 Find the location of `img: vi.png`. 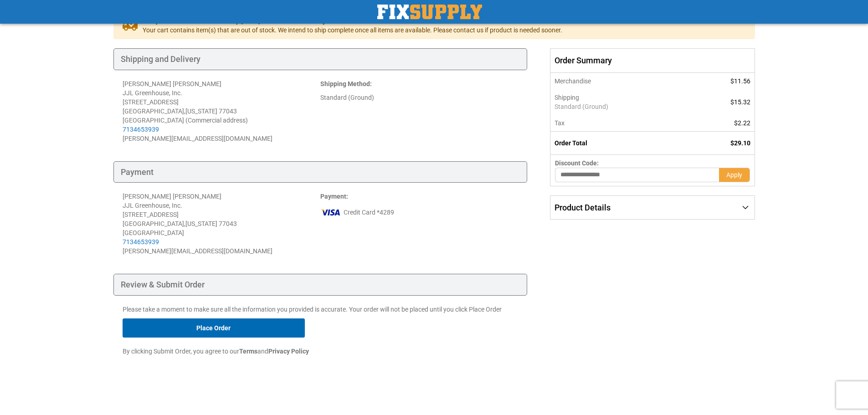

img: vi.png is located at coordinates (331, 213).